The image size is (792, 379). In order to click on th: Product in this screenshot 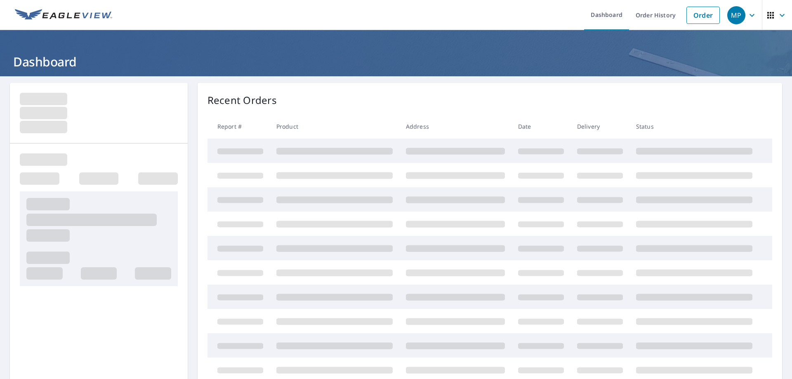, I will do `click(334, 126)`.